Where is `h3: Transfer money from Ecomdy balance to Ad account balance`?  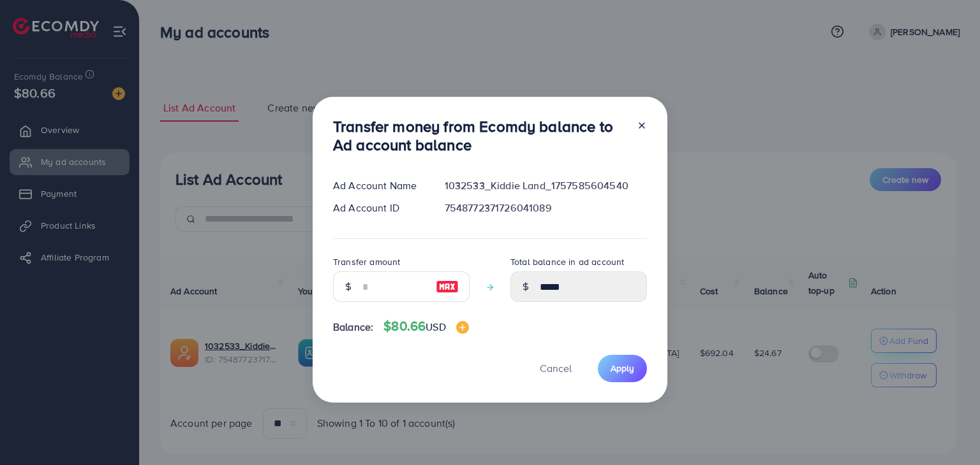
h3: Transfer money from Ecomdy balance to Ad account balance is located at coordinates (480, 135).